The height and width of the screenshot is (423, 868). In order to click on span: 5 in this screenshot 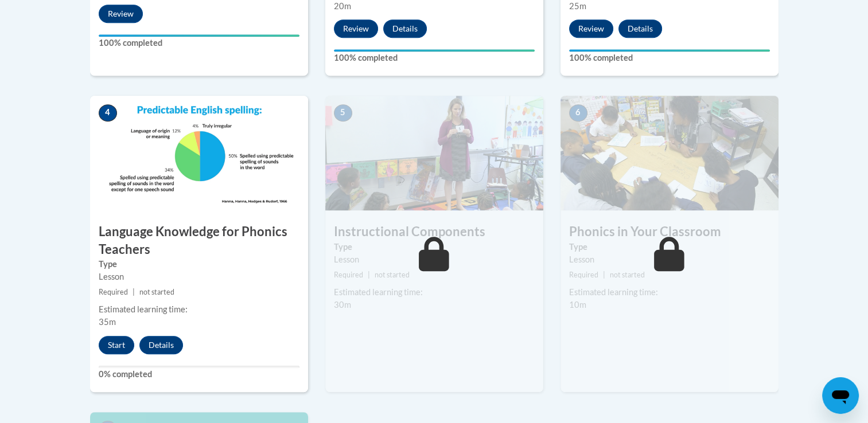, I will do `click(343, 113)`.